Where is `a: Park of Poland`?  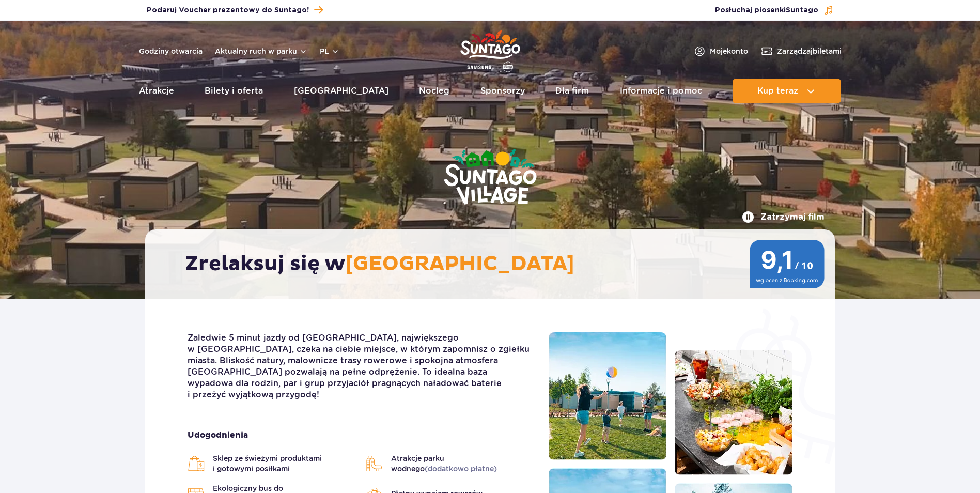 a: Park of Poland is located at coordinates (490, 50).